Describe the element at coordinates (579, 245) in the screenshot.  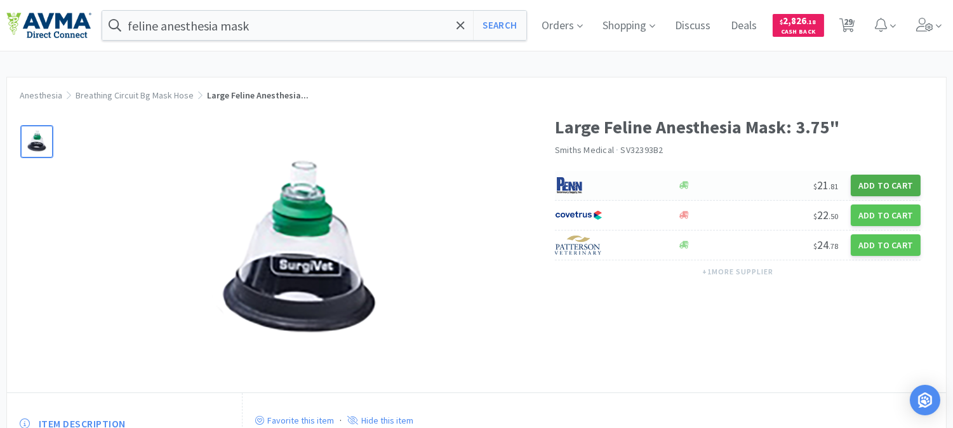
I see `img: f5e969b455434c6296c6d81ef179fa71_3.png` at that location.